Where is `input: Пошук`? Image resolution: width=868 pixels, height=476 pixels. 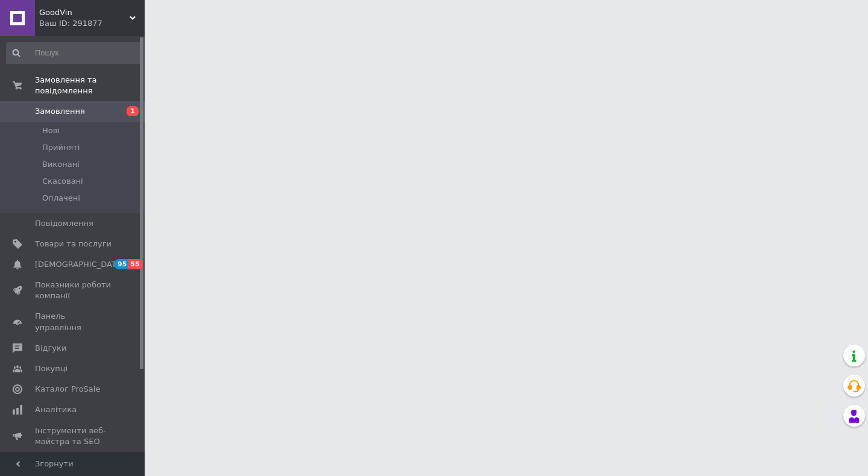
input: Пошук is located at coordinates (74, 53).